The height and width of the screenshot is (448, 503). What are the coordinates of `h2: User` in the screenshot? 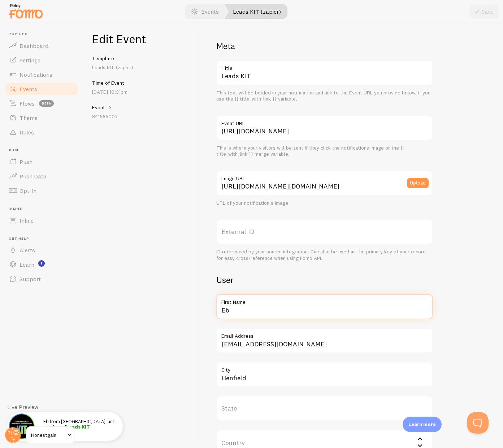 It's located at (325, 280).